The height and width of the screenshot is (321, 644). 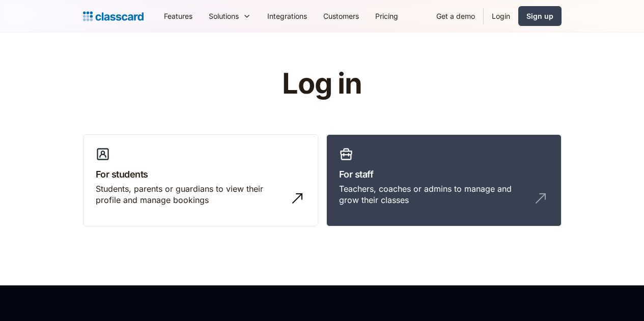 I want to click on div: Teachers, coaches or admins to manage and grow their classes, so click(x=434, y=195).